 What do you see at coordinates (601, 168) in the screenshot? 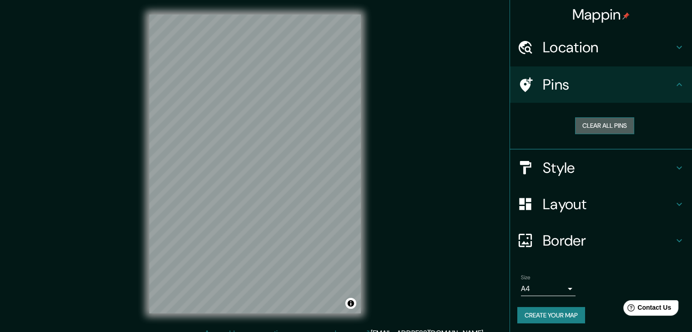
I see `div: Style` at bounding box center [601, 168].